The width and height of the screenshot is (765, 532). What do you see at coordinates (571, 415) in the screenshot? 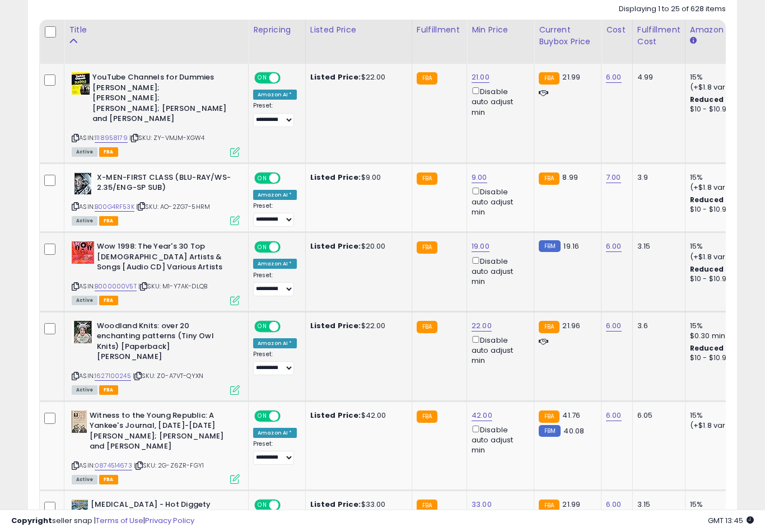
I see `span: 41.76` at bounding box center [571, 415].